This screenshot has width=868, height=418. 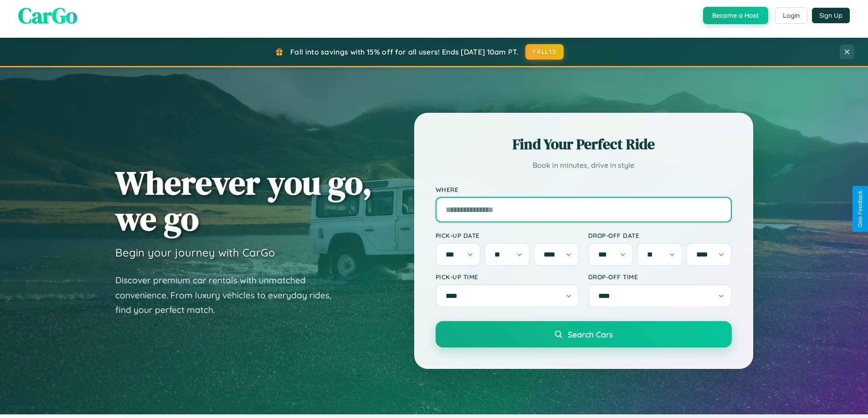 I want to click on label: Pick-up Date, so click(x=507, y=235).